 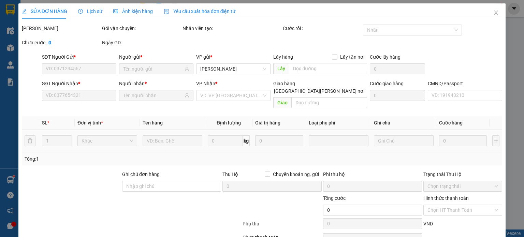 I want to click on div: SĐT Người Nhận, so click(x=79, y=84).